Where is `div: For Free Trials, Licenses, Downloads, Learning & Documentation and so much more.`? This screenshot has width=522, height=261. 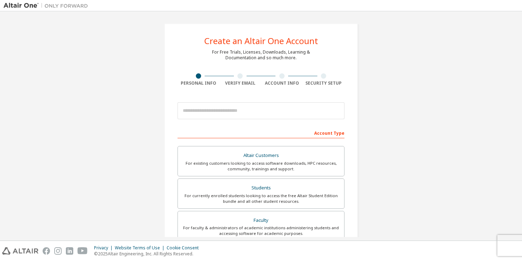 div: For Free Trials, Licenses, Downloads, Learning & Documentation and so much more. is located at coordinates (261, 55).